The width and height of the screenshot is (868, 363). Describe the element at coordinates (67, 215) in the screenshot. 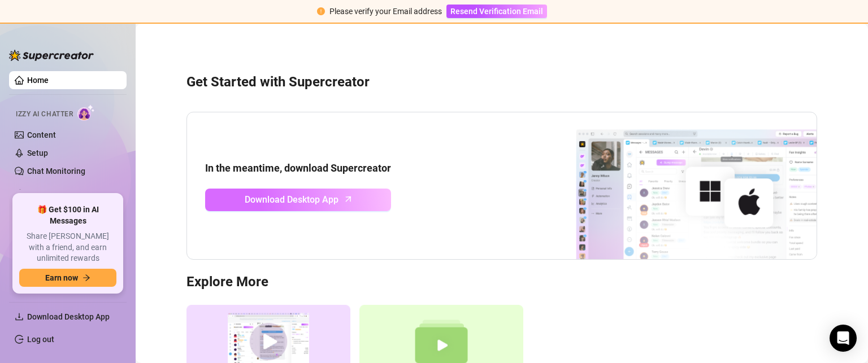

I see `span: 🎁 Get $100 in AI Messages` at that location.